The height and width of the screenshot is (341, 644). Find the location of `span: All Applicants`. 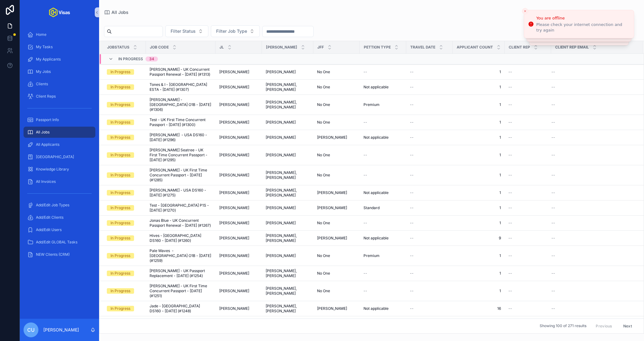

span: All Applicants is located at coordinates (48, 145).